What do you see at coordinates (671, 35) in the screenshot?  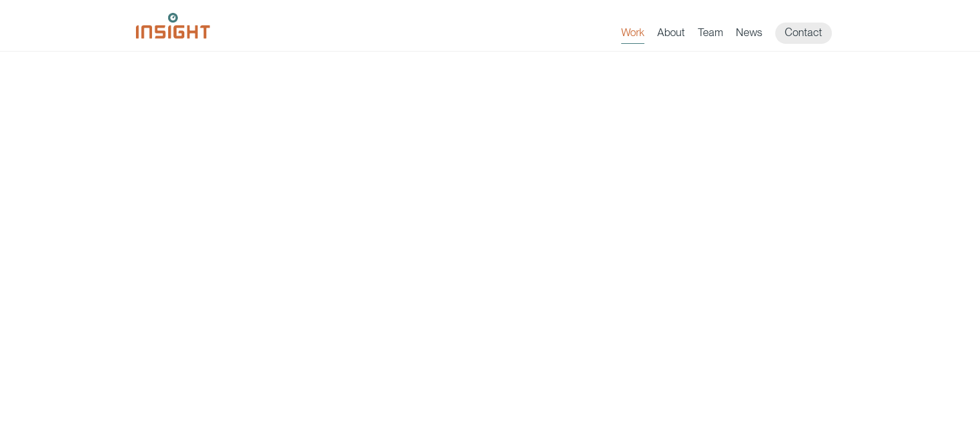 I see `a: About` at bounding box center [671, 35].